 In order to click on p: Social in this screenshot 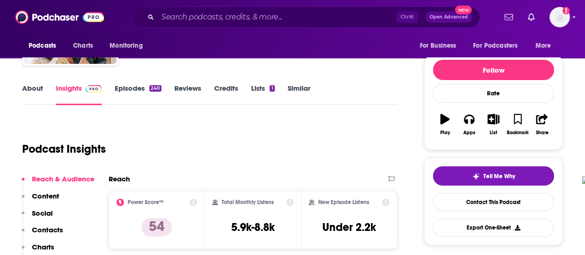, I will do `click(42, 213)`.